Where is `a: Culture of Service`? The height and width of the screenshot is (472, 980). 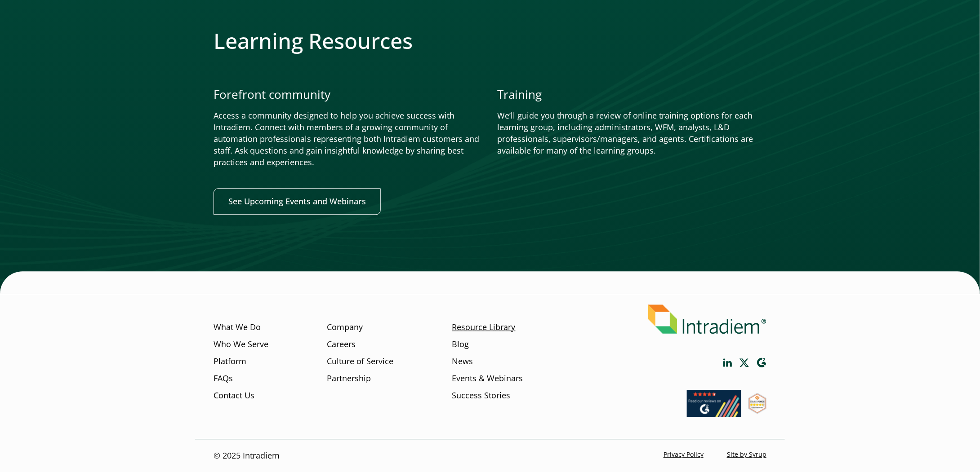 a: Culture of Service is located at coordinates (360, 361).